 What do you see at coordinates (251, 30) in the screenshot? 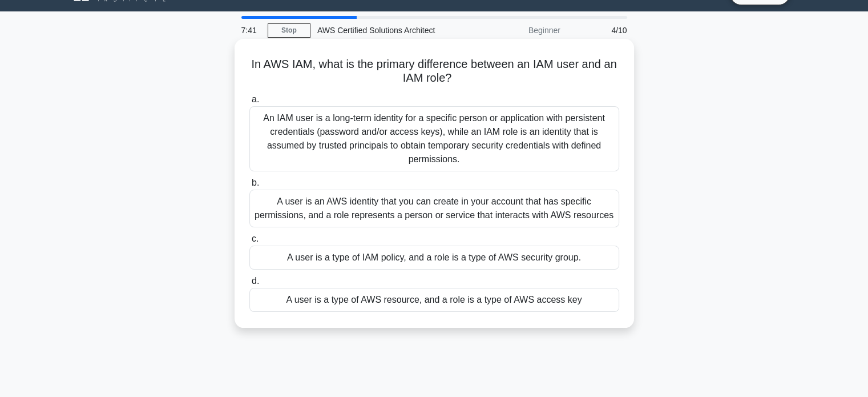
I see `div: 7:41` at bounding box center [251, 30].